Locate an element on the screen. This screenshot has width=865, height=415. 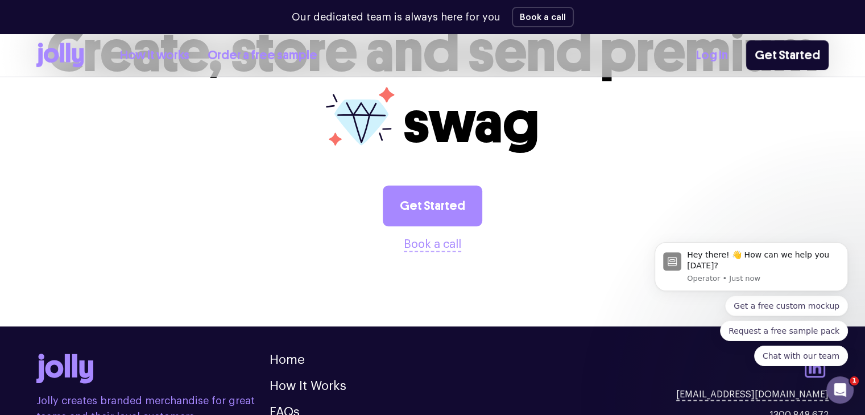
div: Quick reply options is located at coordinates (114, 98).